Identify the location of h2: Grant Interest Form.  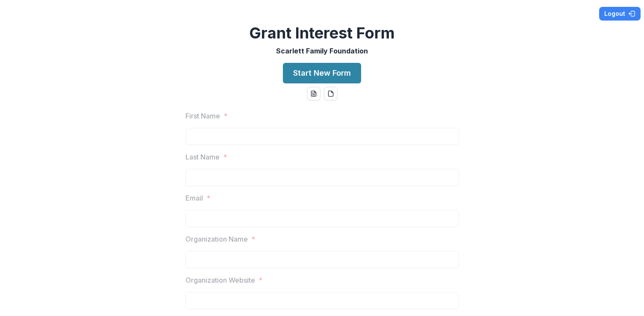
(322, 33).